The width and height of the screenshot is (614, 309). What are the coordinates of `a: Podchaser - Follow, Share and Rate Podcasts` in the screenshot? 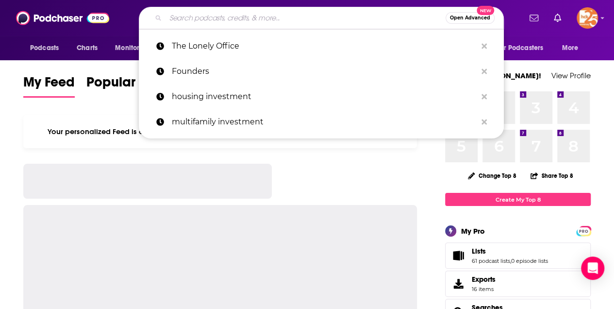 It's located at (63, 18).